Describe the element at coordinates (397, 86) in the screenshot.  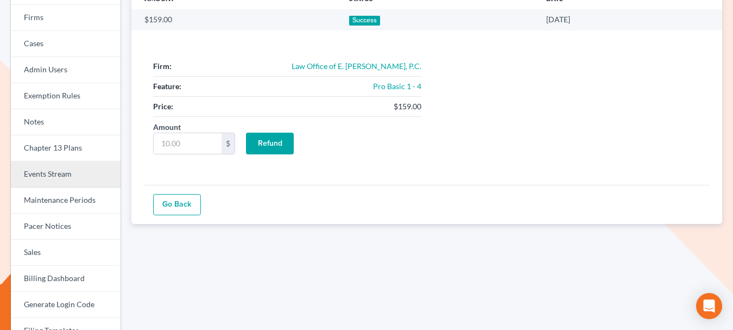
I see `a: Pro Basic 1 - 4` at that location.